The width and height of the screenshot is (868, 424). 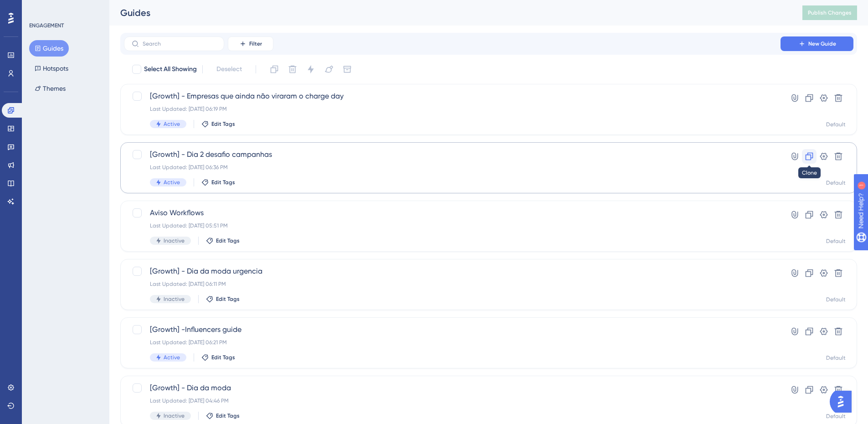 I want to click on button: Hotspots, so click(x=52, y=68).